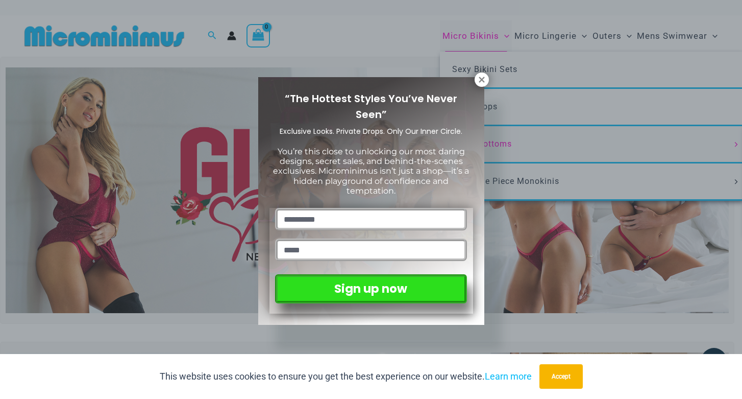 The width and height of the screenshot is (742, 399). I want to click on button: Close, so click(482, 80).